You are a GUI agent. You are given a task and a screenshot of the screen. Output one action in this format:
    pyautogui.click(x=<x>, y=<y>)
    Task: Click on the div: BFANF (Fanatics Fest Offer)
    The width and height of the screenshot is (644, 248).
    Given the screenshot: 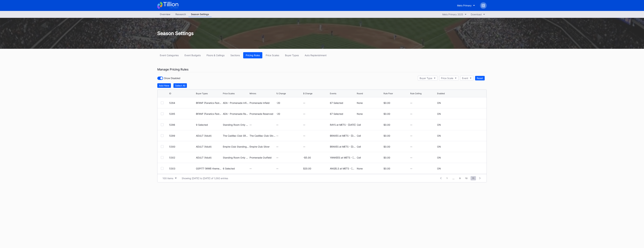 What is the action you would take?
    pyautogui.click(x=209, y=114)
    